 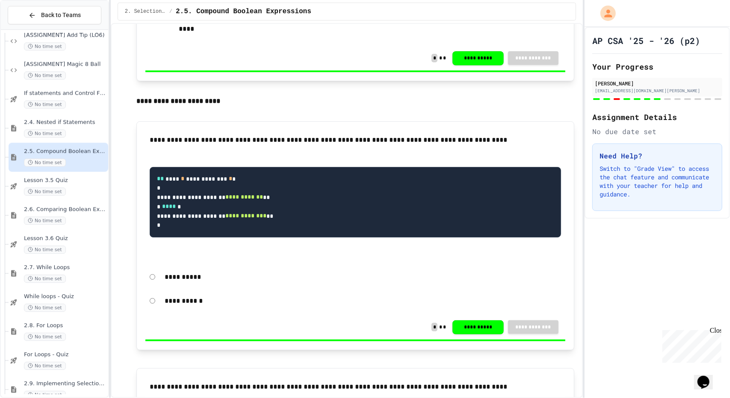 I want to click on span: While loops - Quiz, so click(x=65, y=297).